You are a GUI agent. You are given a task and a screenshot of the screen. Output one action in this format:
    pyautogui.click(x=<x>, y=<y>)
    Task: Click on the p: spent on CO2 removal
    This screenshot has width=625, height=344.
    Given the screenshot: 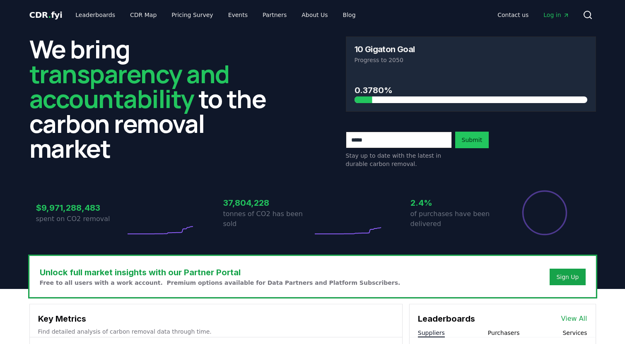 What is the action you would take?
    pyautogui.click(x=81, y=219)
    